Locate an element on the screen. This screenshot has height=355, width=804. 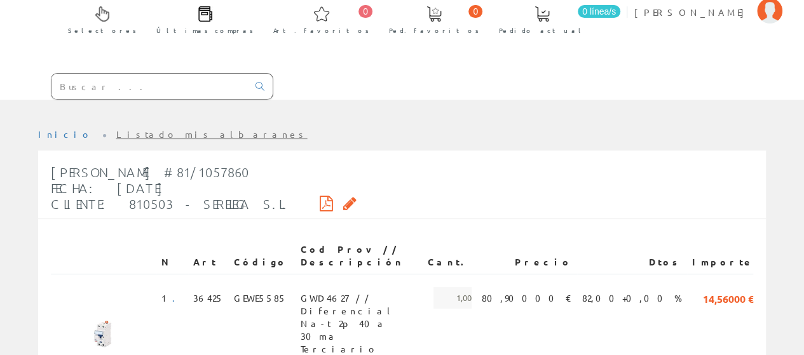
span: GEWE5585 is located at coordinates (260, 298).